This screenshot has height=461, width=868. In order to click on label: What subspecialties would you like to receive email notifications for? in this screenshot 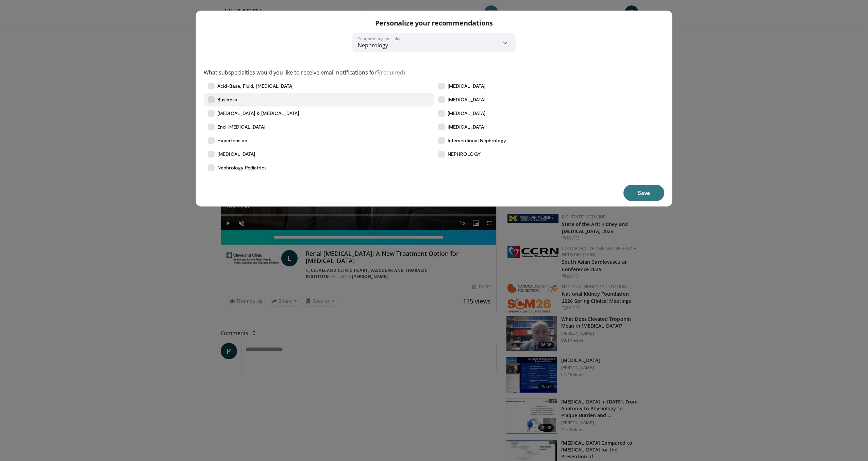, I will do `click(304, 72)`.